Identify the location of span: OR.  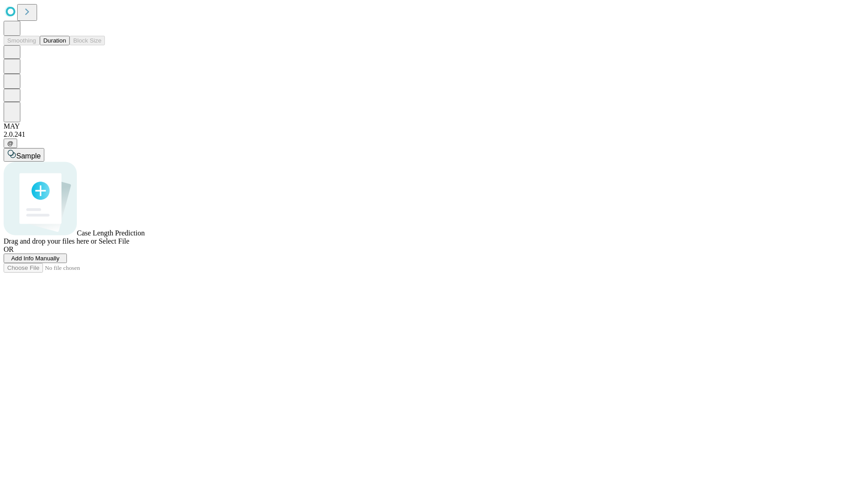
(9, 249).